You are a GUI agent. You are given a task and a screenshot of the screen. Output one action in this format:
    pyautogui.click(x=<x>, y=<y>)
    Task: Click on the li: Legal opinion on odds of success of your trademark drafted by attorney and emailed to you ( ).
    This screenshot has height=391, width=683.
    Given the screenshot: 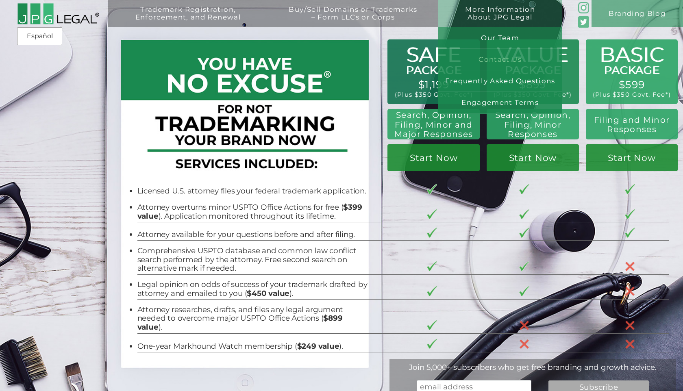 What is the action you would take?
    pyautogui.click(x=253, y=289)
    